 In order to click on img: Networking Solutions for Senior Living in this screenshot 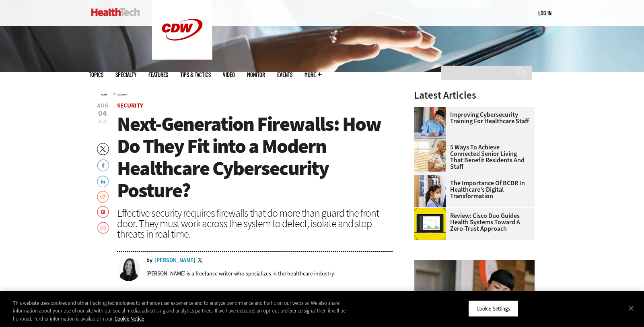, I will do `click(430, 155)`.